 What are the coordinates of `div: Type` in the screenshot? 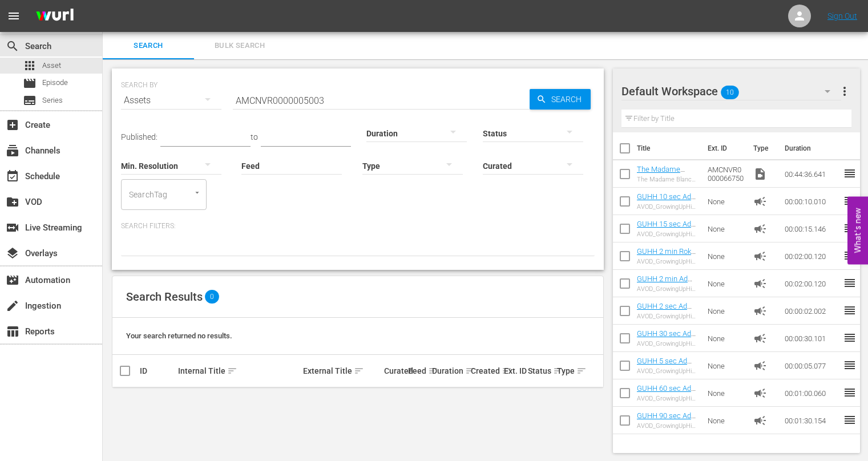 It's located at (565, 371).